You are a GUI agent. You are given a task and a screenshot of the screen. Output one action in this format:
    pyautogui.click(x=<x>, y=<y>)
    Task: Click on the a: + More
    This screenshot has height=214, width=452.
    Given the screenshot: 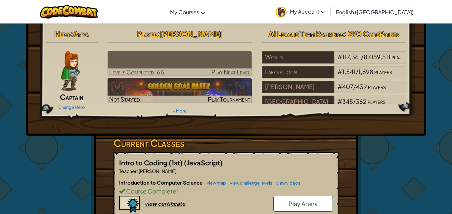 What is the action you would take?
    pyautogui.click(x=180, y=111)
    